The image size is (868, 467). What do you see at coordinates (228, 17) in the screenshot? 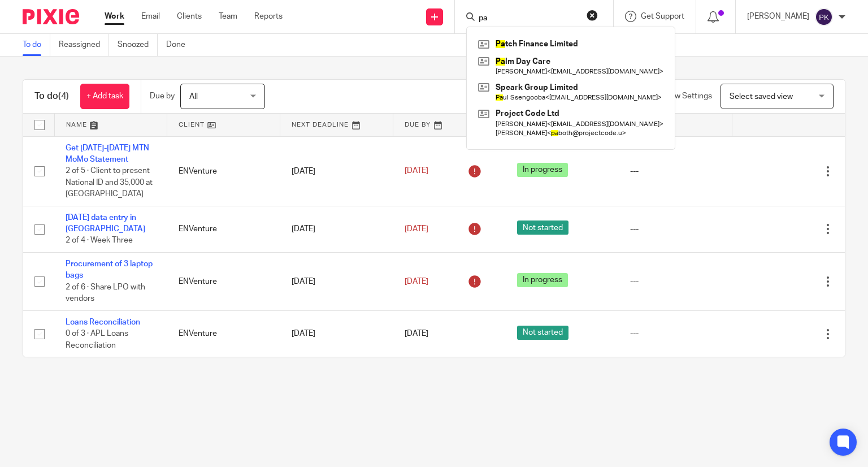
I see `a: Team` at bounding box center [228, 17].